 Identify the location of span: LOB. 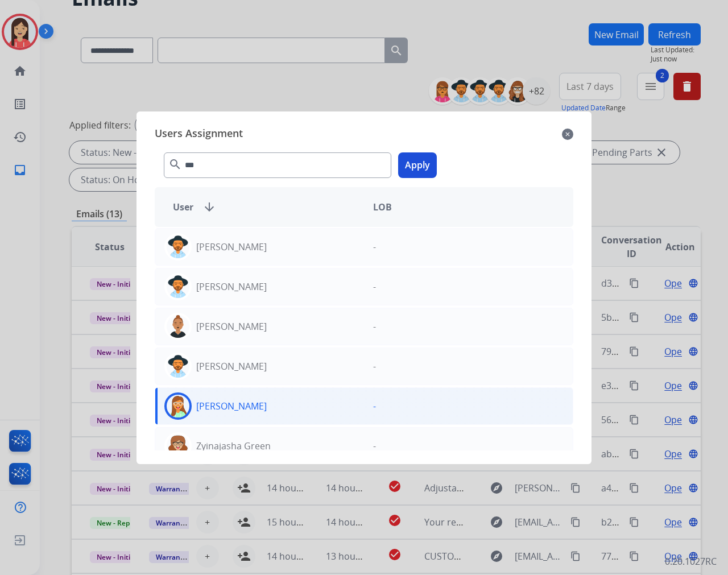
(382, 207).